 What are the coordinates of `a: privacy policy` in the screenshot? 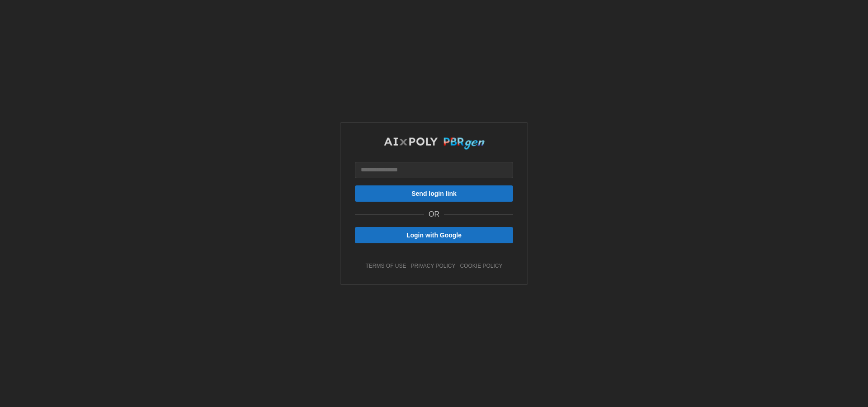 It's located at (433, 265).